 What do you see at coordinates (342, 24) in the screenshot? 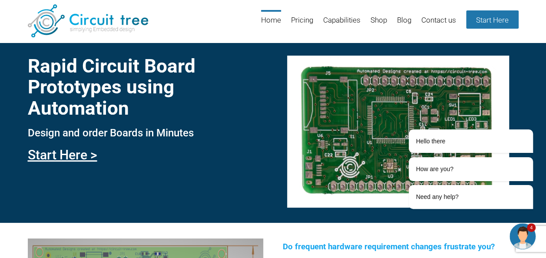
I see `a: Capabilities` at bounding box center [342, 24].